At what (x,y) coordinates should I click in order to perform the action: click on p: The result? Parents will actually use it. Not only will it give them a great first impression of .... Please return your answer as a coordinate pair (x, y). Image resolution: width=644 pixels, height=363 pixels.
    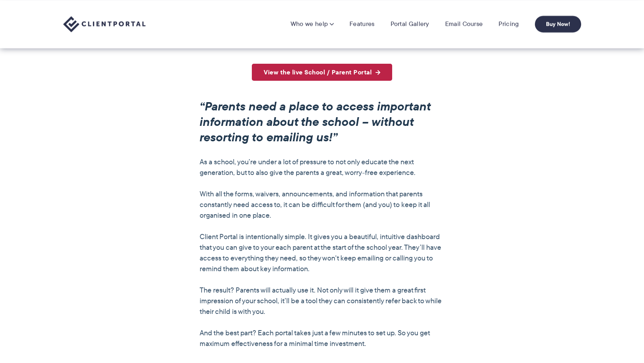
    Looking at the image, I should click on (323, 301).